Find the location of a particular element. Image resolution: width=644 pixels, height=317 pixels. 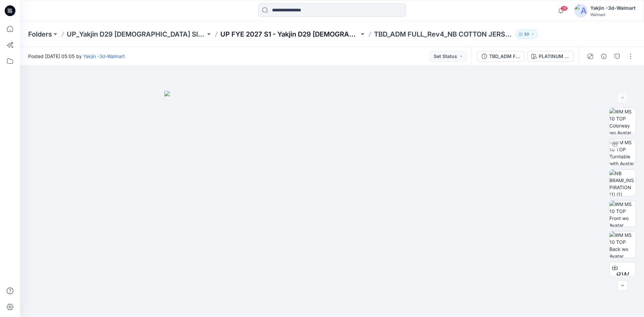

span: 26 is located at coordinates (564, 8).